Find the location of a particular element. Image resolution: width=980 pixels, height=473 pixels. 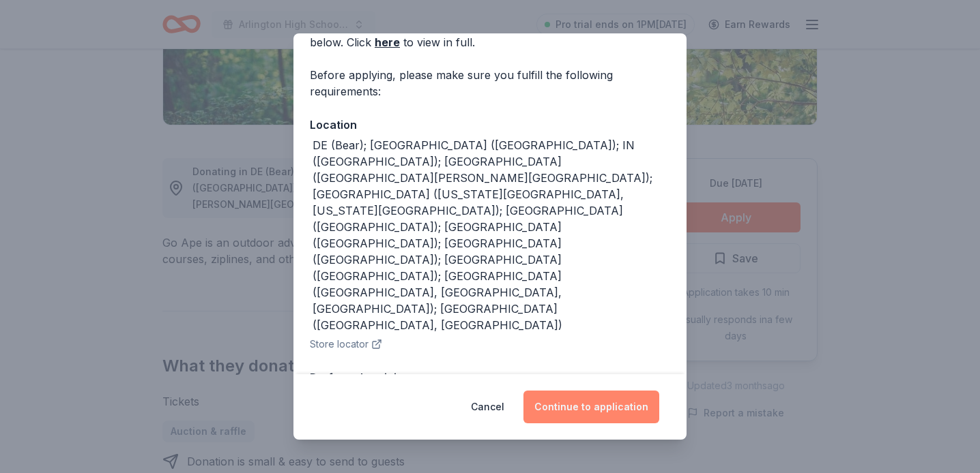

button: Cancel is located at coordinates (487, 407).